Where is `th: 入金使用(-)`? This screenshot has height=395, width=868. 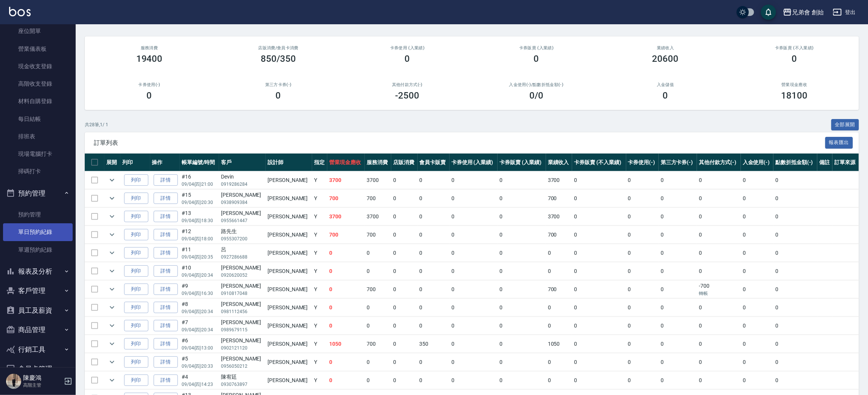 th: 入金使用(-) is located at coordinates (757, 162).